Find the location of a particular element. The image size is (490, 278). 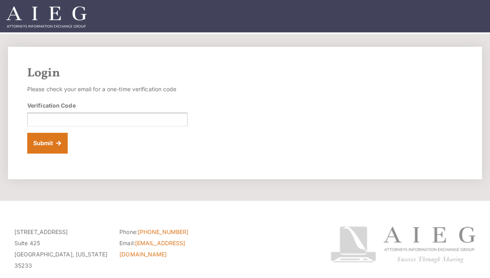

label: Verification Code is located at coordinates (51, 105).